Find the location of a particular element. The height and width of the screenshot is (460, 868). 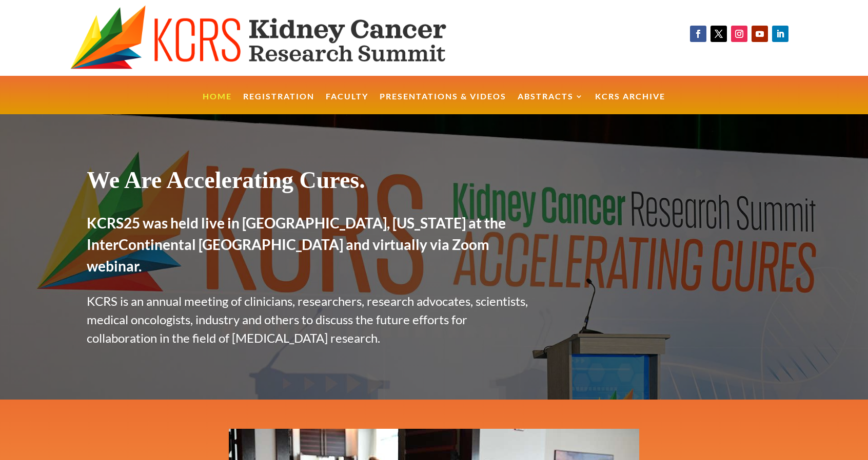

a: Presentations & Videos is located at coordinates (443, 104).